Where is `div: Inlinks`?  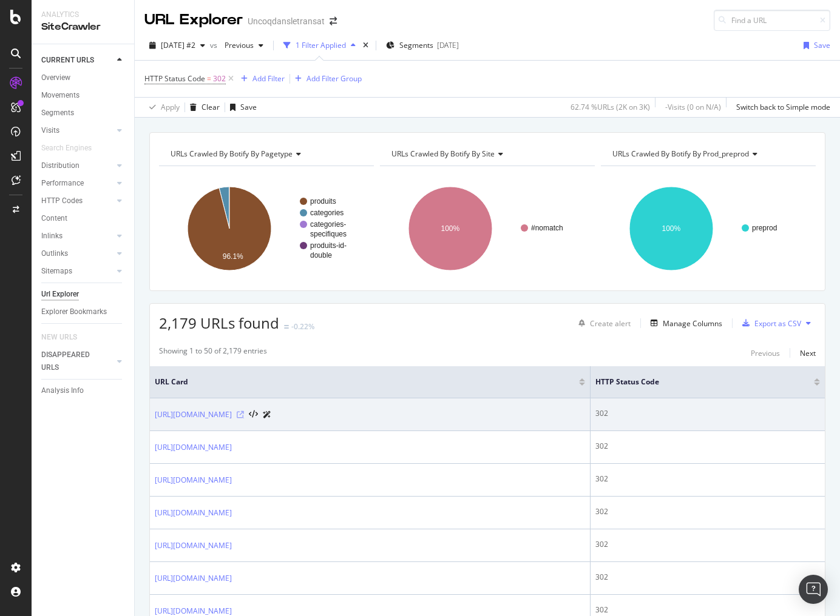
div: Inlinks is located at coordinates (52, 236).